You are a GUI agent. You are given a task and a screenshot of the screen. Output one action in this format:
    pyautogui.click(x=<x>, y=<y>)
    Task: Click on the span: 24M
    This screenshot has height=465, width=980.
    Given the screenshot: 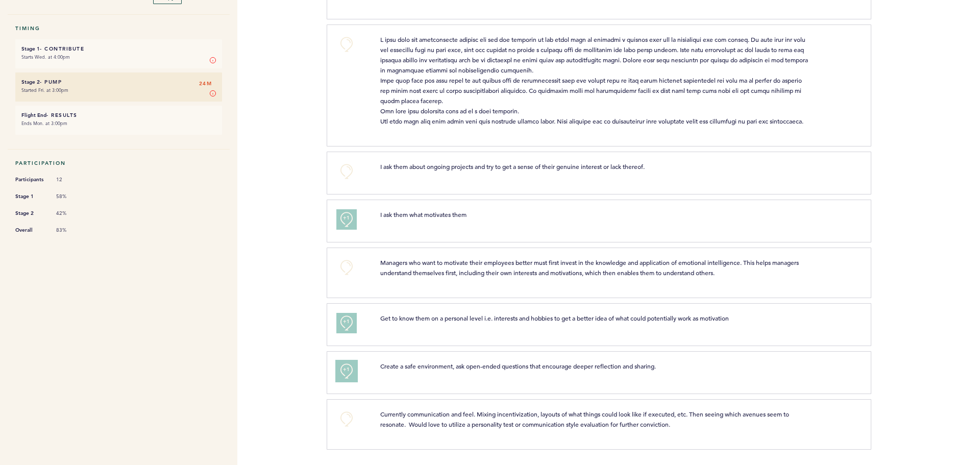 What is the action you would take?
    pyautogui.click(x=206, y=84)
    